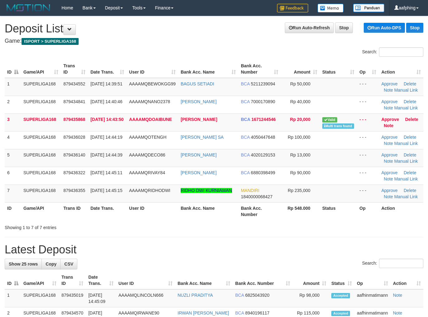 This screenshot has height=317, width=428. Describe the element at coordinates (147, 173) in the screenshot. I see `span: AAAAMQRIVAY84` at that location.